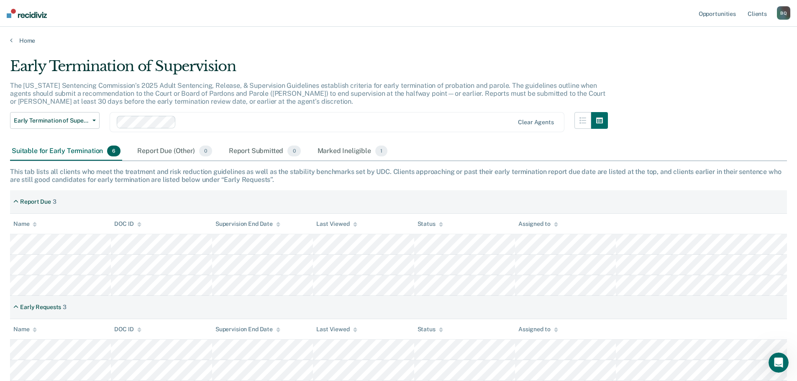  I want to click on span: 1, so click(381, 151).